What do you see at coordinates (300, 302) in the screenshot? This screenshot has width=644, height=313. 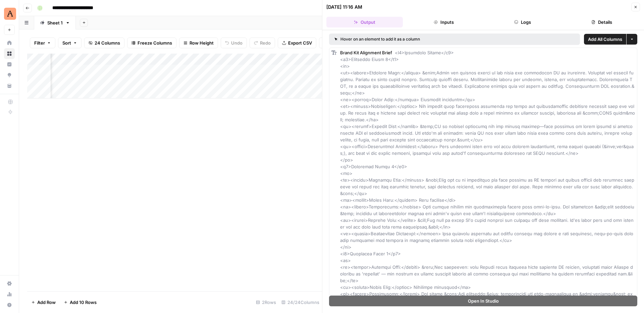 I see `div: 24/24 Columns` at bounding box center [300, 302].